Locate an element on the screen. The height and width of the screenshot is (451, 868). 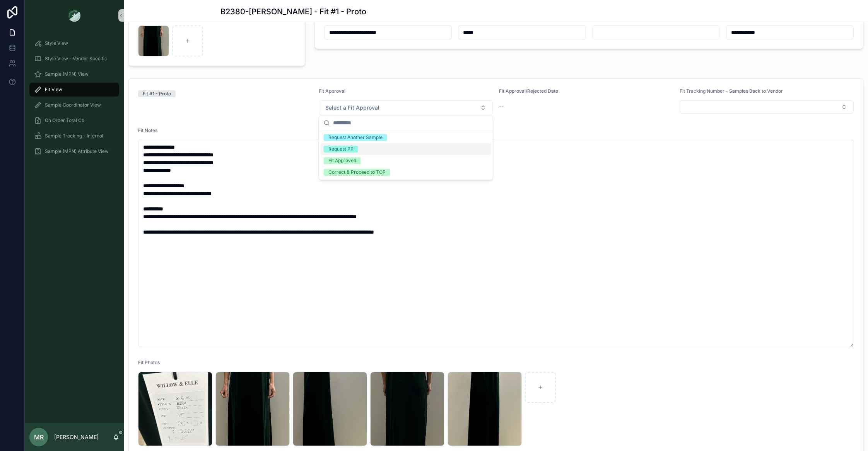
span: Fit View is located at coordinates (53, 90).